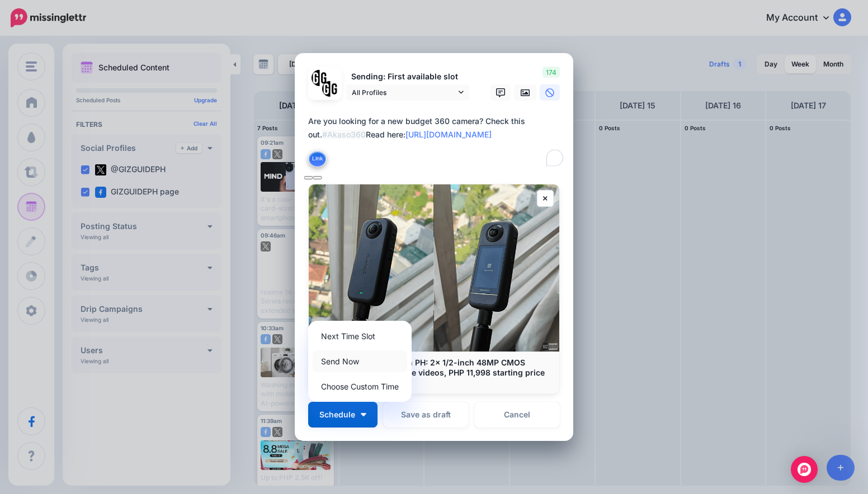 The height and width of the screenshot is (494, 868). I want to click on span: 174, so click(551, 72).